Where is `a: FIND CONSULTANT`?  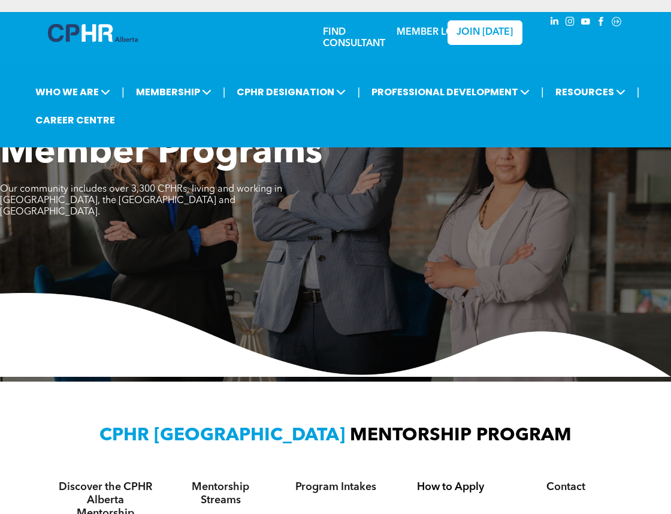
a: FIND CONSULTANT is located at coordinates (354, 38).